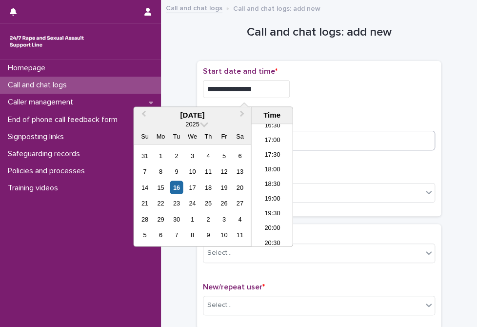 The image size is (477, 327). Describe the element at coordinates (144, 218) in the screenshot. I see `div: Choose Sunday, September 28th, 2025` at that location.